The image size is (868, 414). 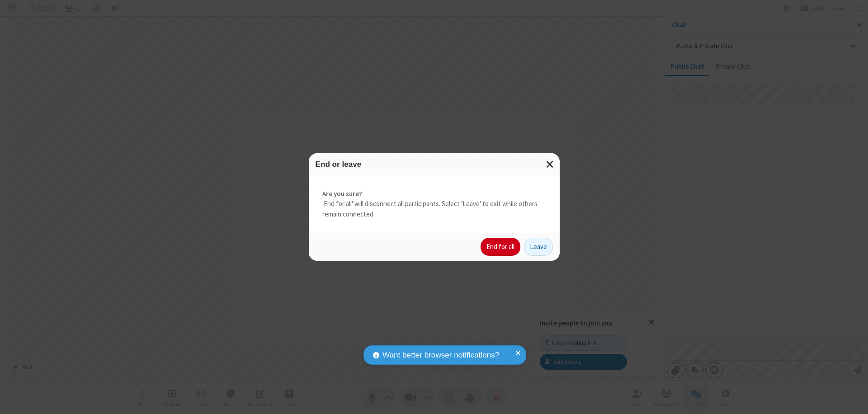 What do you see at coordinates (551, 164) in the screenshot?
I see `button: Close modal` at bounding box center [551, 164].